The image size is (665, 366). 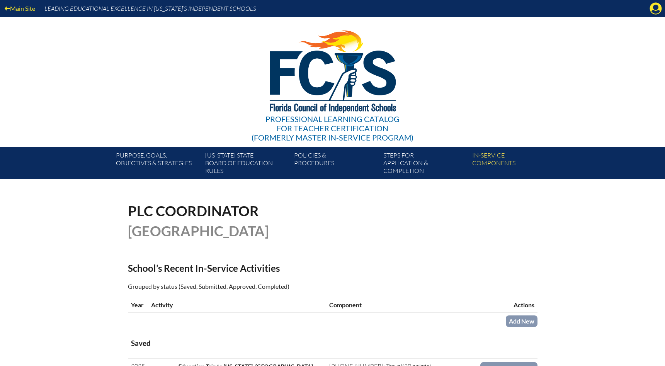 What do you see at coordinates (335, 165) in the screenshot?
I see `a: Policies &Procedures` at bounding box center [335, 165].